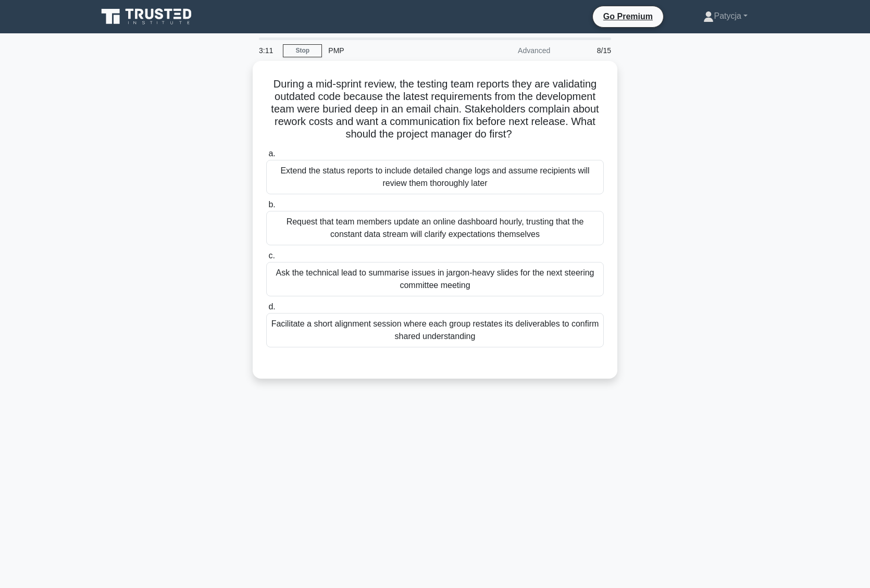  Describe the element at coordinates (628, 16) in the screenshot. I see `a: Go Premium` at that location.